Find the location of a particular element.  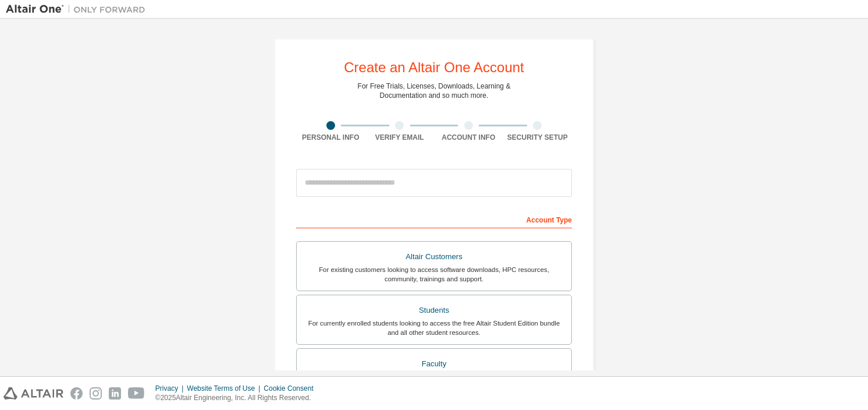

img: altair_logo.svg is located at coordinates (33, 393).